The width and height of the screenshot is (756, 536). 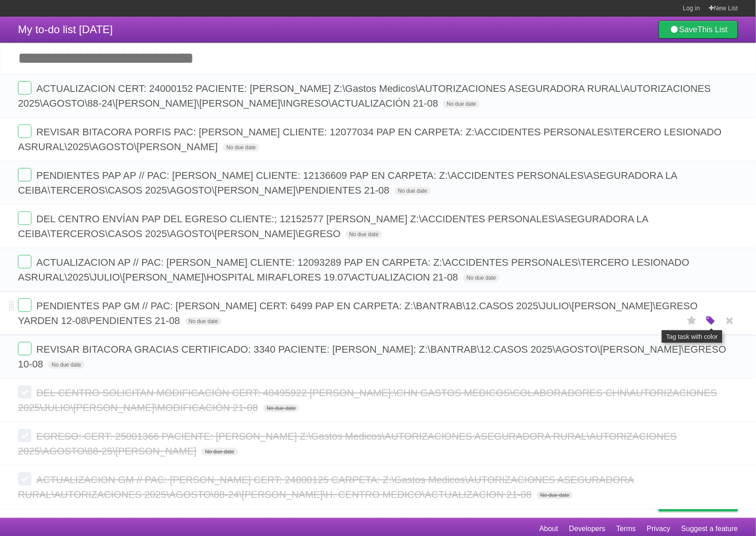 I want to click on span: Buy me a coffee, so click(x=705, y=503).